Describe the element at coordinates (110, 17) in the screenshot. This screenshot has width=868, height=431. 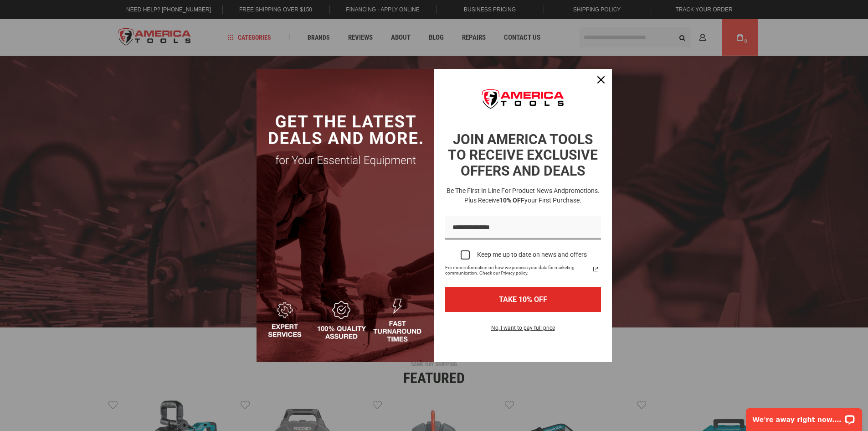
I see `button: Open LiveChat chat widget` at that location.